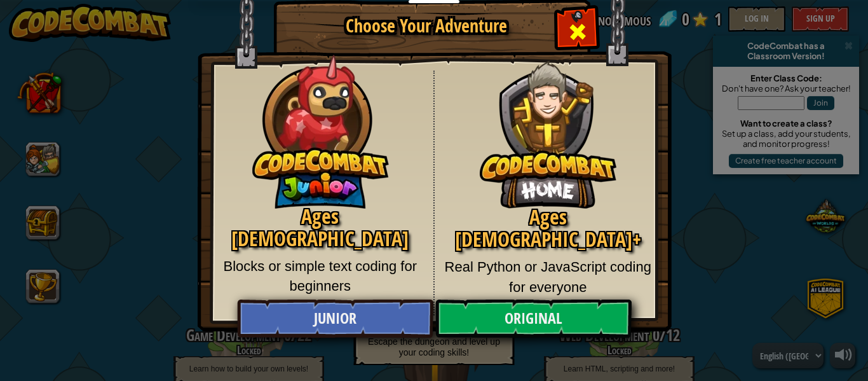 The width and height of the screenshot is (868, 381). I want to click on a: Original, so click(534, 319).